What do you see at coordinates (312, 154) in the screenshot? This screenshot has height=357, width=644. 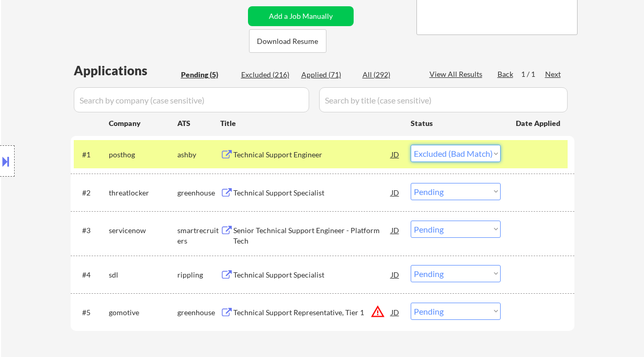 I see `div: Technical Support Engineer` at bounding box center [312, 154].